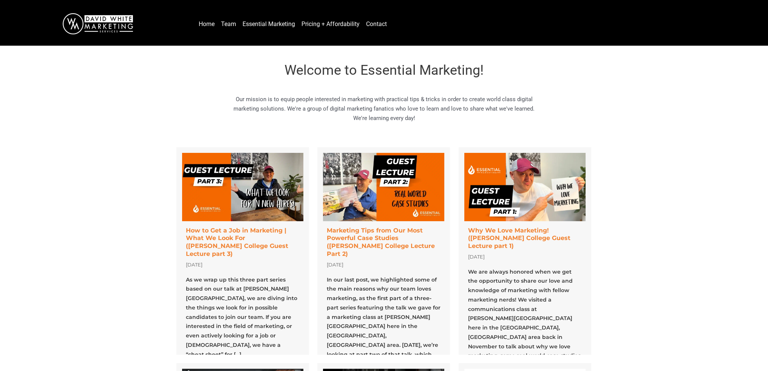  What do you see at coordinates (98, 23) in the screenshot?
I see `a: DavidWhite-Marketing-Logo` at bounding box center [98, 23].